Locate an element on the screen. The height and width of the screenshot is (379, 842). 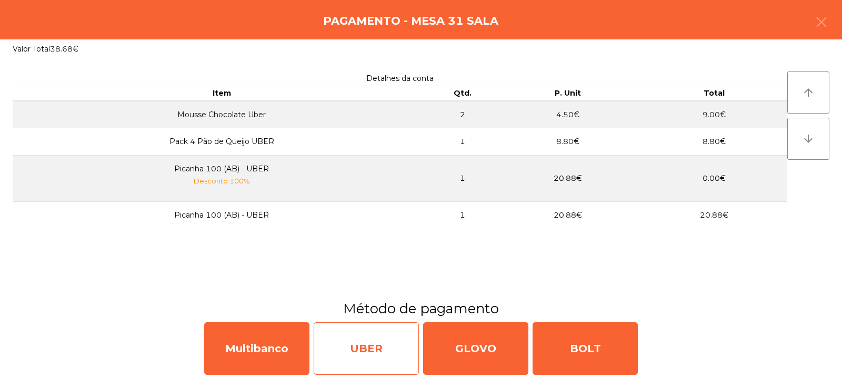
div: GLOVO is located at coordinates (476, 349).